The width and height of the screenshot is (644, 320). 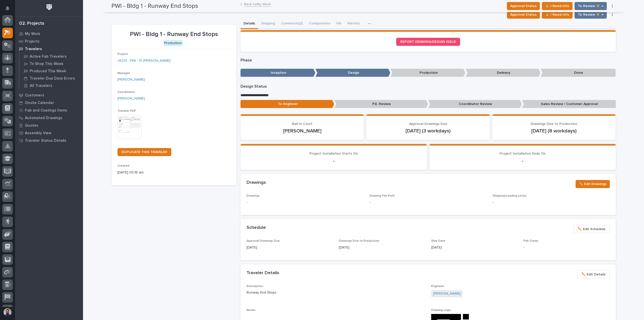 What do you see at coordinates (287, 104) in the screenshot?
I see `p: To Engineer` at bounding box center [287, 104].